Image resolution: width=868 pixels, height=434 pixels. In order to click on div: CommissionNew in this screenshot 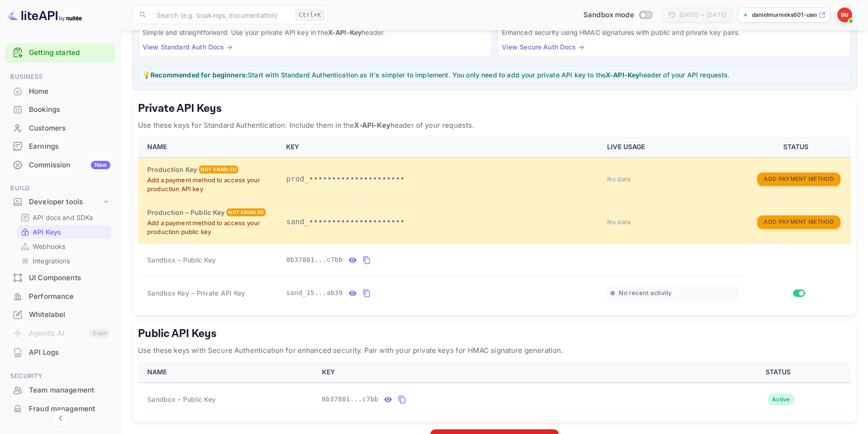, I will do `click(60, 165)`.